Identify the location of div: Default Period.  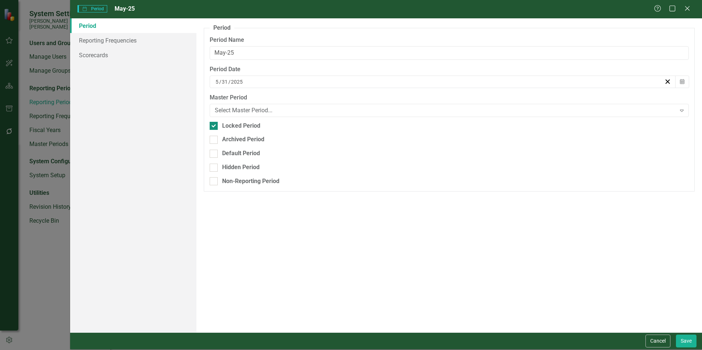
(241, 153).